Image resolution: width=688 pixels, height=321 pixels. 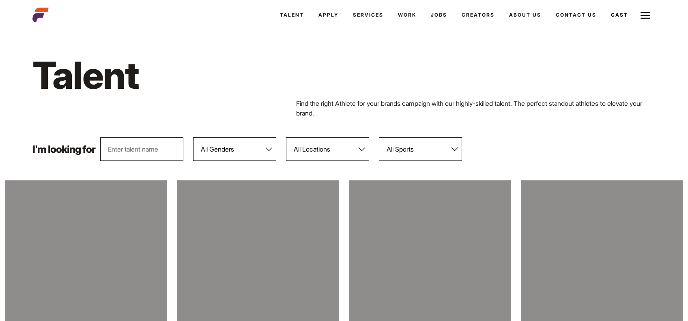 I want to click on a: Creators, so click(x=478, y=15).